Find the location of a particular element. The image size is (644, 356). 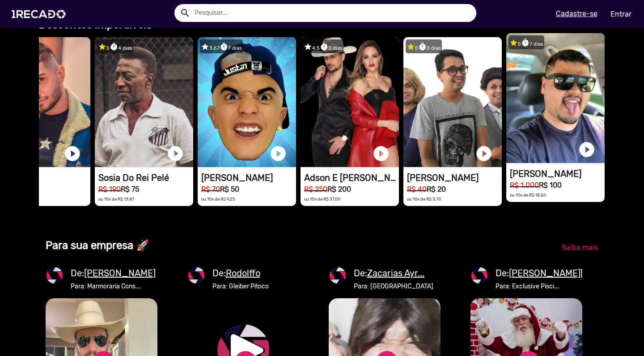

b: R$ 50 is located at coordinates (230, 189).